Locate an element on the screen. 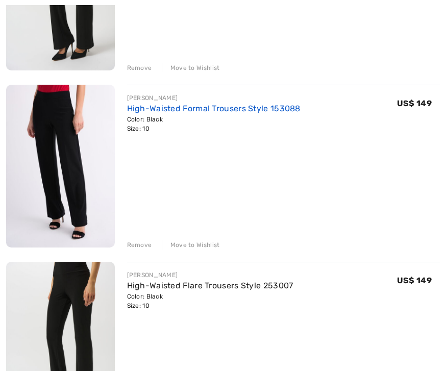  img: High-Waisted Formal Trousers Style 153088 is located at coordinates (60, 166).